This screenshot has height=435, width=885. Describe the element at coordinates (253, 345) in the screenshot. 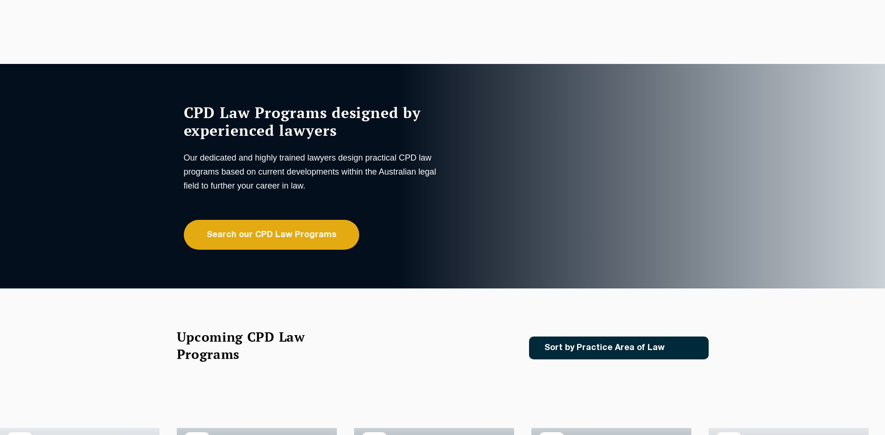

I see `h2: Upcoming CPD Law Programs` at that location.